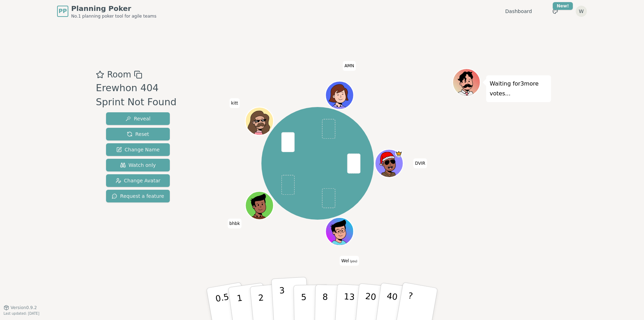  What do you see at coordinates (581, 11) in the screenshot?
I see `span: W` at bounding box center [581, 11].